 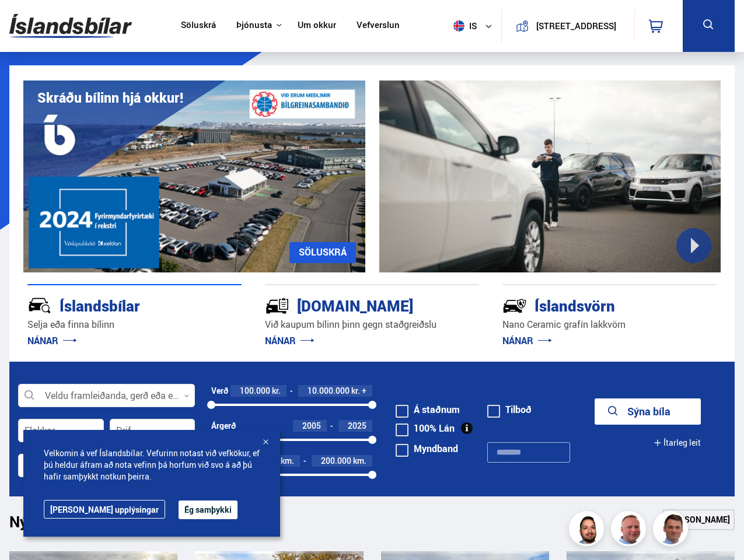 What do you see at coordinates (198, 26) in the screenshot?
I see `a: Söluskrá` at bounding box center [198, 26].